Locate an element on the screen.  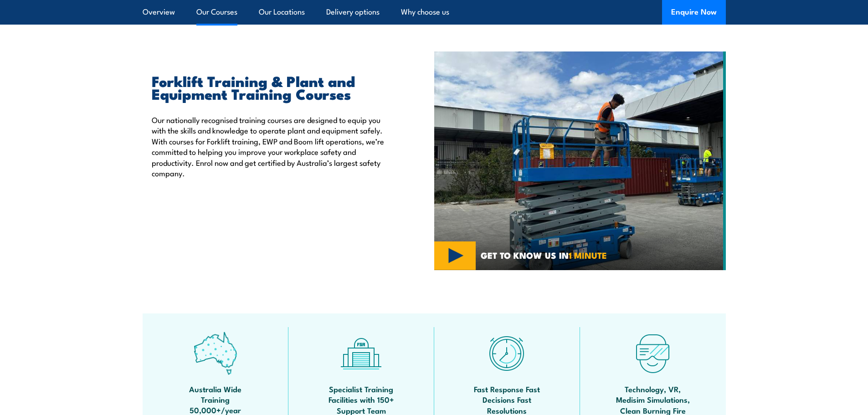
h2: Forklift Training & Plant and Equipment Training Courses is located at coordinates (272, 87).